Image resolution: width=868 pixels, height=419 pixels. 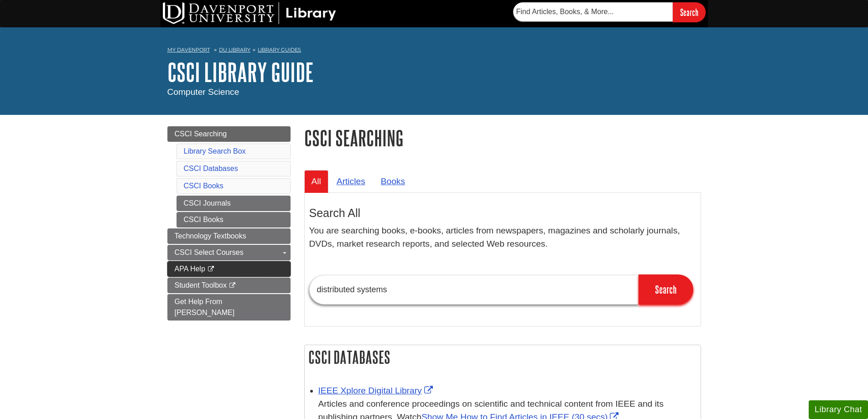 What do you see at coordinates (434, 51) in the screenshot?
I see `nav: breadcrumb` at bounding box center [434, 51].